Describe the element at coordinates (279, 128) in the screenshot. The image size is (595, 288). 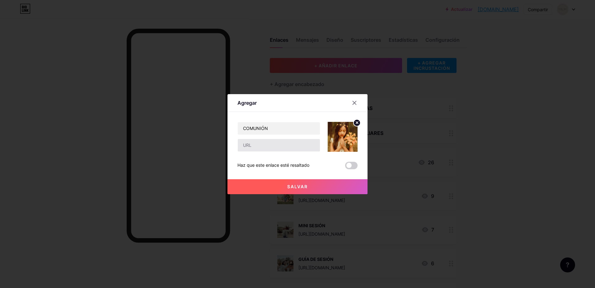
I see `input: Título` at that location.